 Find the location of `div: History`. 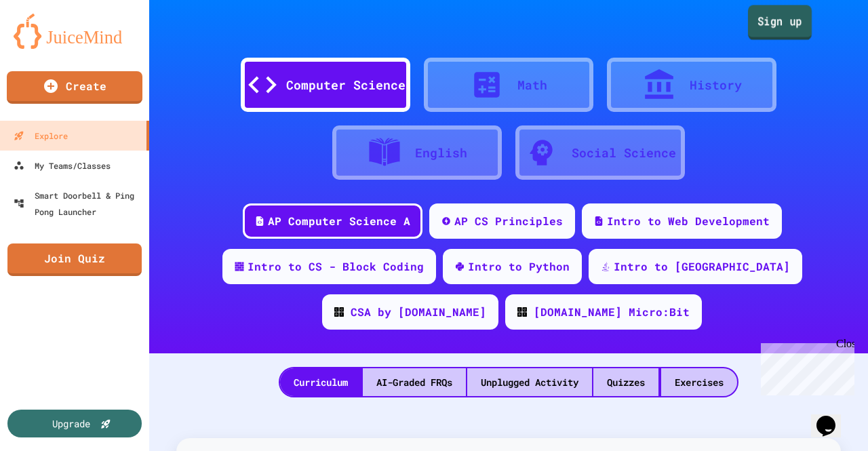

div: History is located at coordinates (715, 85).